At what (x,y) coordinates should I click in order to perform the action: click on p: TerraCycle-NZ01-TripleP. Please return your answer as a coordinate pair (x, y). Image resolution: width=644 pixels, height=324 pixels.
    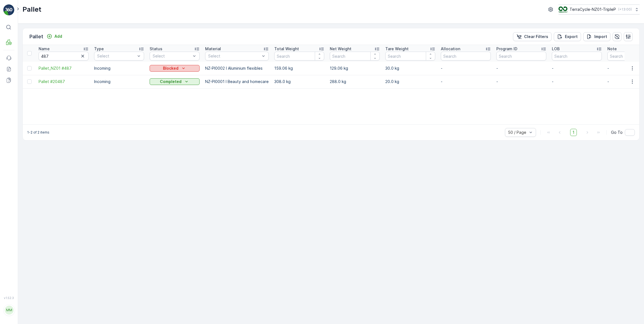
    Looking at the image, I should click on (592, 9).